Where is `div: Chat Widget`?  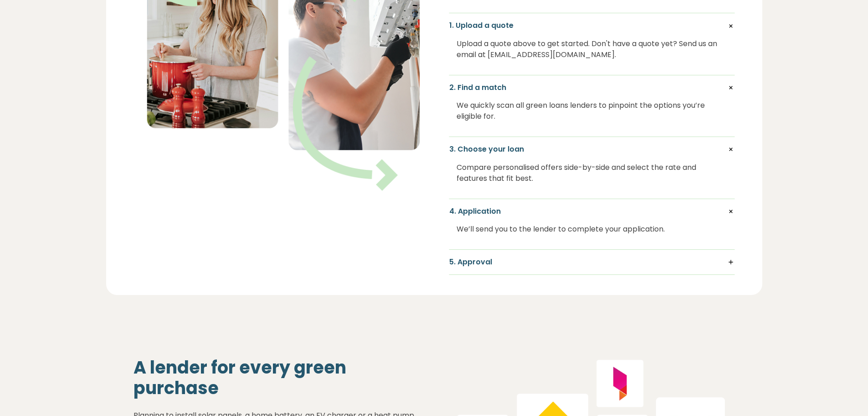 div: Chat Widget is located at coordinates (846, 394).